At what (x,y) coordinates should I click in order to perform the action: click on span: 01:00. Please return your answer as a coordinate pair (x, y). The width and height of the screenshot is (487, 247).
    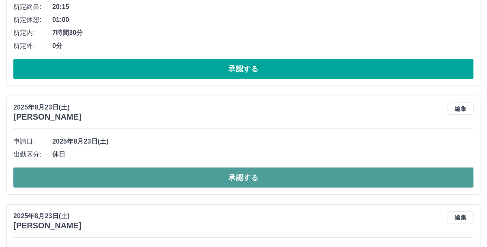
    Looking at the image, I should click on (263, 20).